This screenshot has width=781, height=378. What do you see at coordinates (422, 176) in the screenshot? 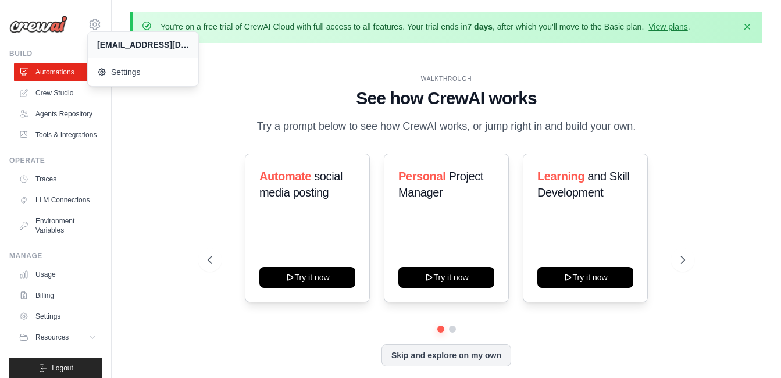
I see `span: Personal` at bounding box center [422, 176].